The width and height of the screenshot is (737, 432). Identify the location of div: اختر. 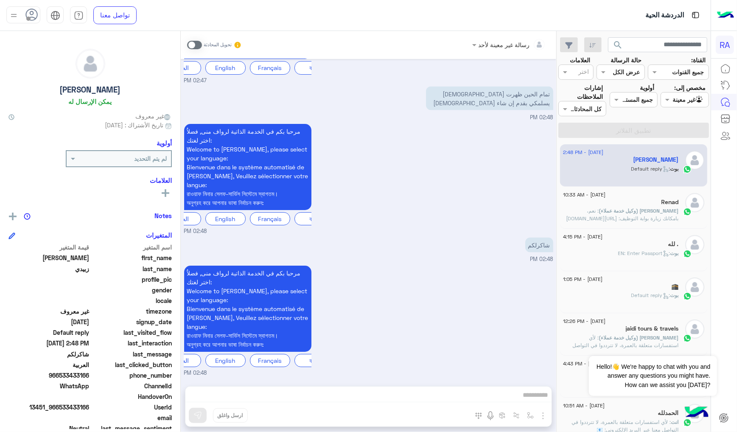
(584, 73).